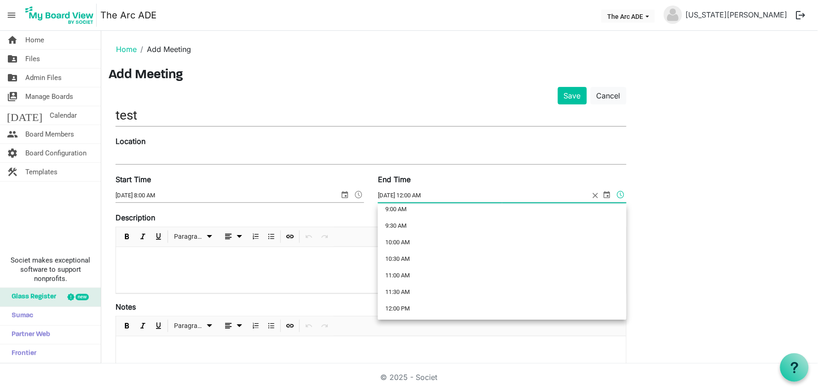  I want to click on li: 11:00 AM, so click(502, 276).